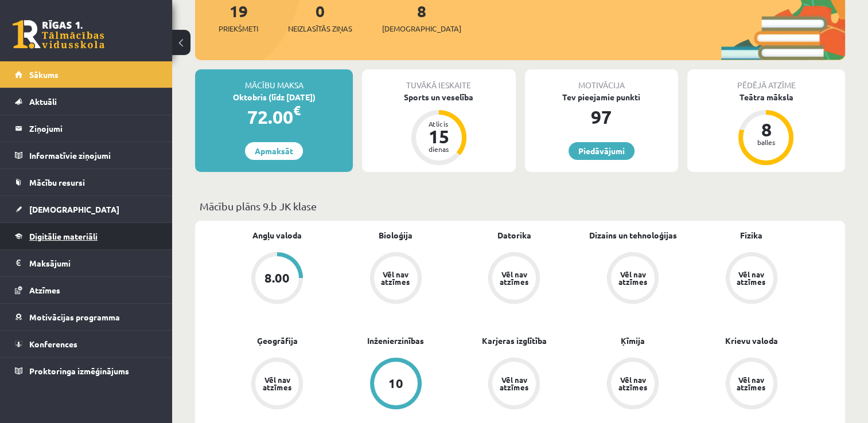 The image size is (868, 423). I want to click on a: Ģeogrāfija, so click(277, 340).